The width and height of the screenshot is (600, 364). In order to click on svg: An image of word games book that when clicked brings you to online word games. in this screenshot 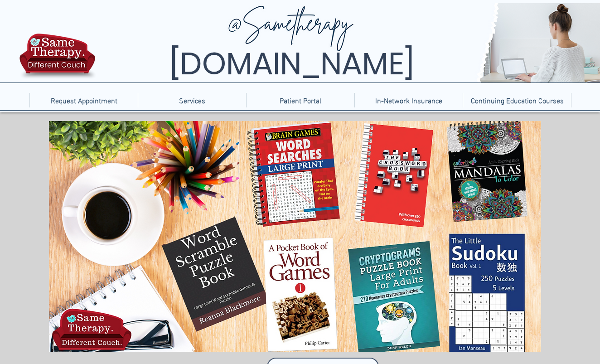, I will do `click(297, 292)`.